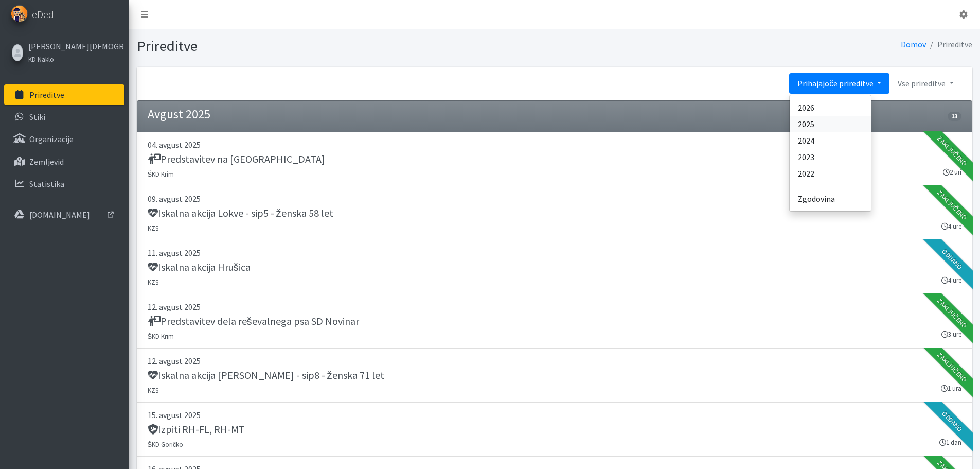  What do you see at coordinates (344, 46) in the screenshot?
I see `h1: Prireditve` at bounding box center [344, 46].